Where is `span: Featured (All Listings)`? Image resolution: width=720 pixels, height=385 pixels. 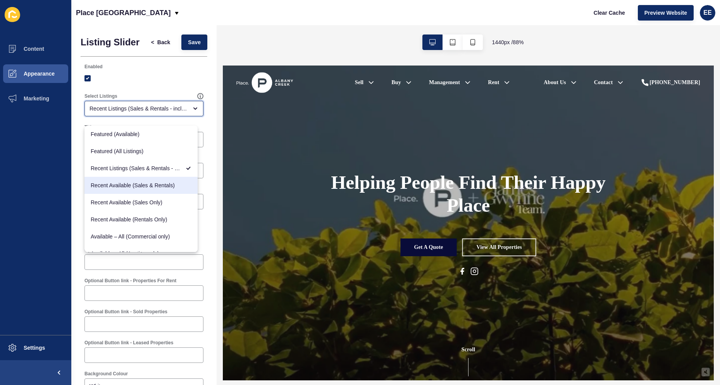
span: Featured (All Listings) is located at coordinates (141, 151).